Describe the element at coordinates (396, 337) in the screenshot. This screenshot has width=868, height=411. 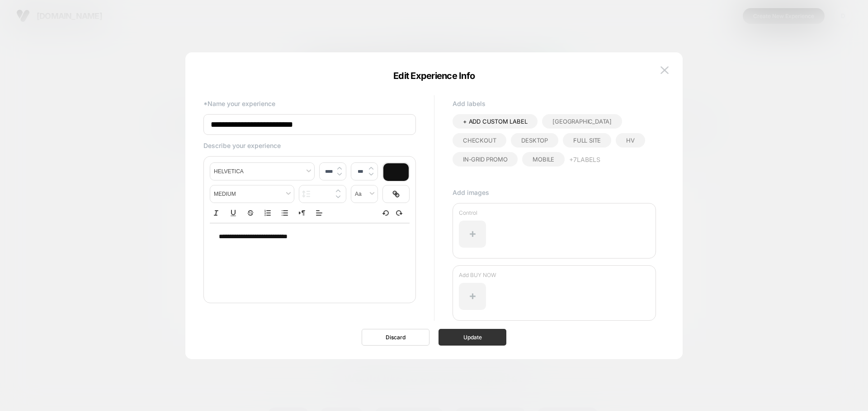
I see `button: Discard` at that location.